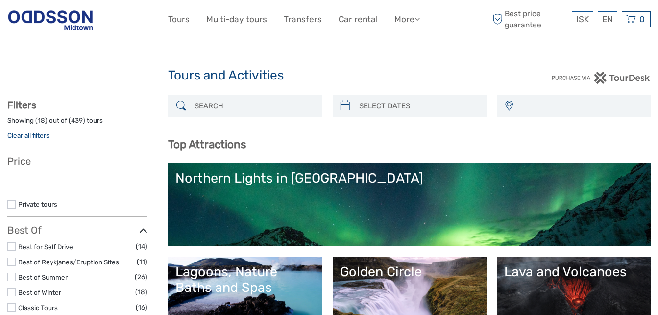  I want to click on h1: Tours and Activities, so click(329, 75).